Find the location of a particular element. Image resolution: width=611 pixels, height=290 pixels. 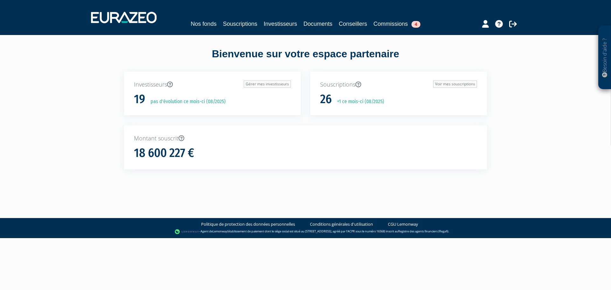

a: Commissions4 is located at coordinates (397, 24).